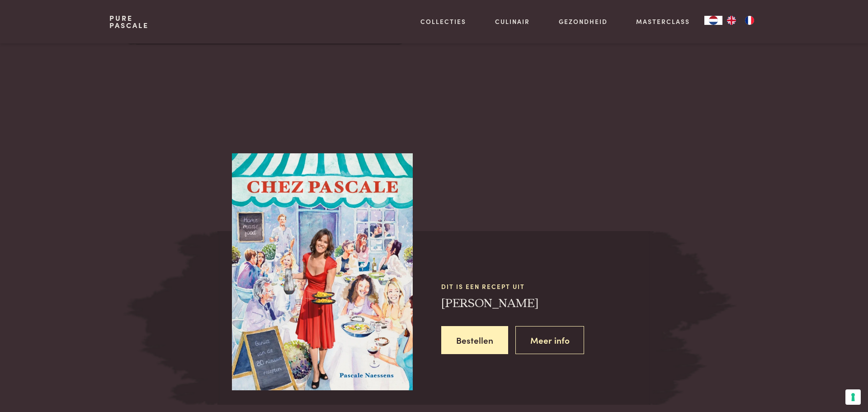 This screenshot has width=868, height=412. Describe the element at coordinates (443, 22) in the screenshot. I see `a: Collecties` at that location.